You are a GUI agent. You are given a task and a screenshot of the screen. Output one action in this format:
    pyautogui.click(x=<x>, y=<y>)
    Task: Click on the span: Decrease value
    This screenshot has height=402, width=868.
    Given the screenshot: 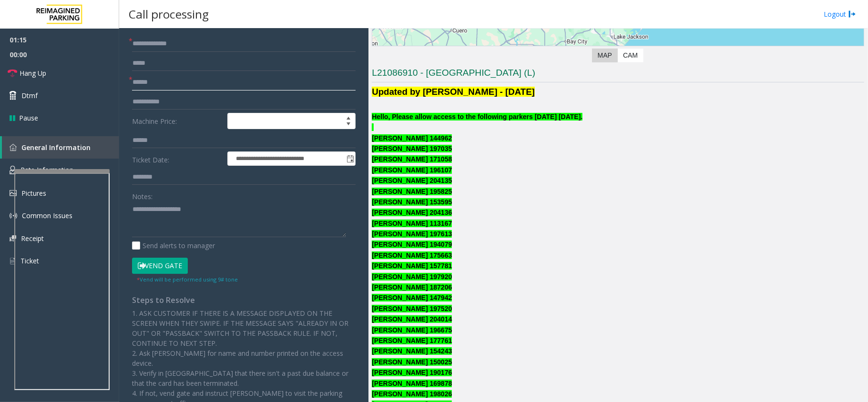 What is the action you would take?
    pyautogui.click(x=349, y=125)
    